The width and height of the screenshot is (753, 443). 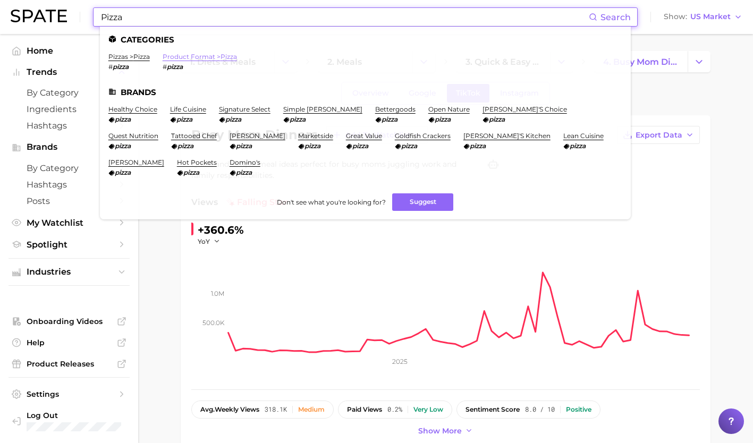 I want to click on span: by Category, so click(x=69, y=92).